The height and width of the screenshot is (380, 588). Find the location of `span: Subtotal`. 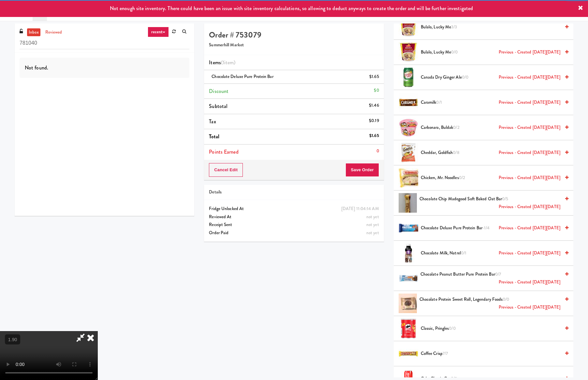

span: Subtotal is located at coordinates (218, 106).